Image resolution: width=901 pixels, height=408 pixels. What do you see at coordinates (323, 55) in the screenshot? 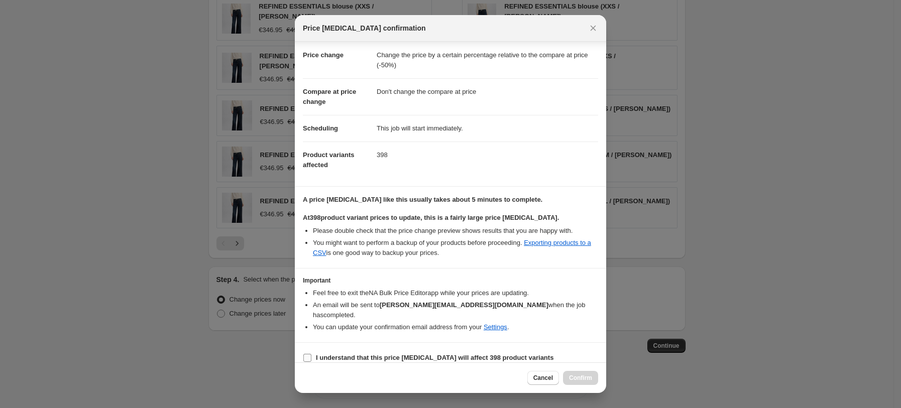
I see `span: Price change` at bounding box center [323, 55].